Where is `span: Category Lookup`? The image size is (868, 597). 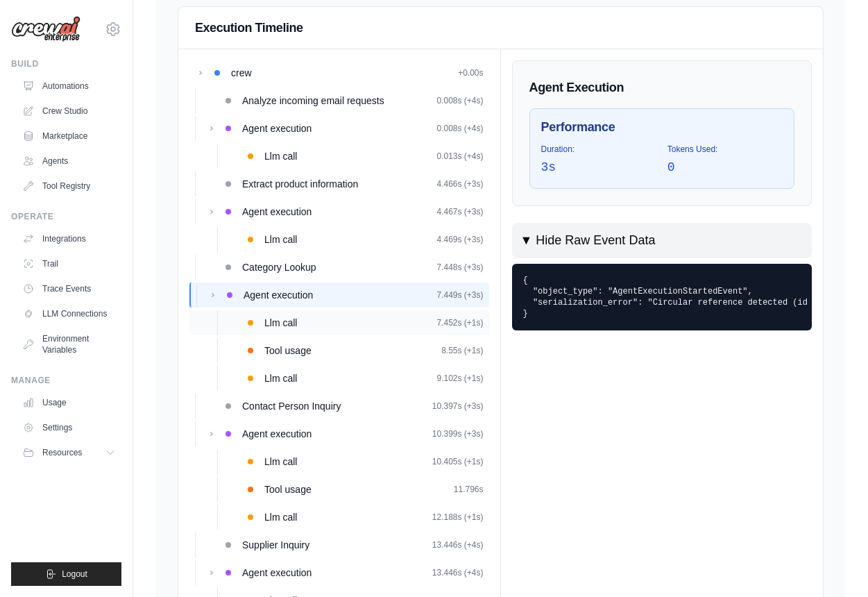
span: Category Lookup is located at coordinates (279, 268).